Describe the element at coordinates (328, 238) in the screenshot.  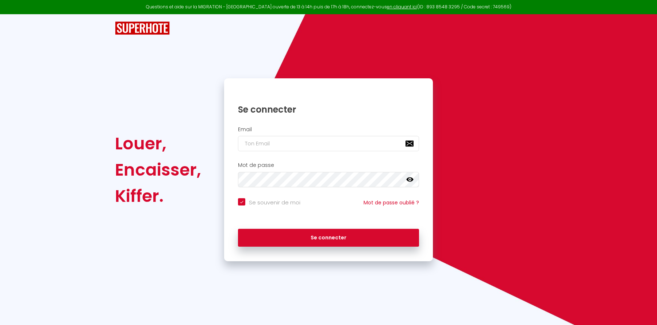
I see `button: Se connecter` at that location.